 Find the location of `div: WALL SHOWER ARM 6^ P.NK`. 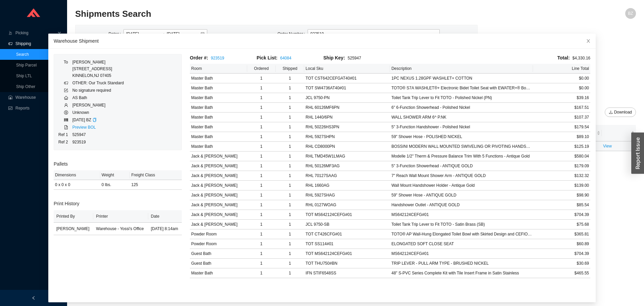

div: WALL SHOWER ARM 6^ P.NK is located at coordinates (461, 117).